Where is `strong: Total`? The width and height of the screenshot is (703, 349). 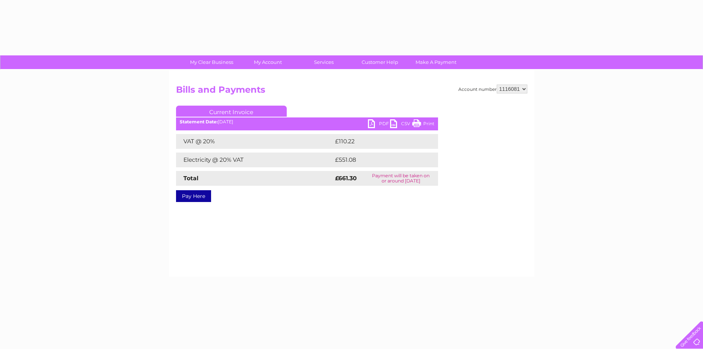
strong: Total is located at coordinates (191, 178).